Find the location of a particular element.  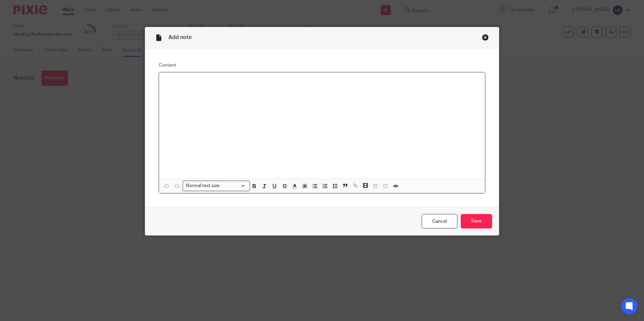

span: Normal text size is located at coordinates (203, 186).